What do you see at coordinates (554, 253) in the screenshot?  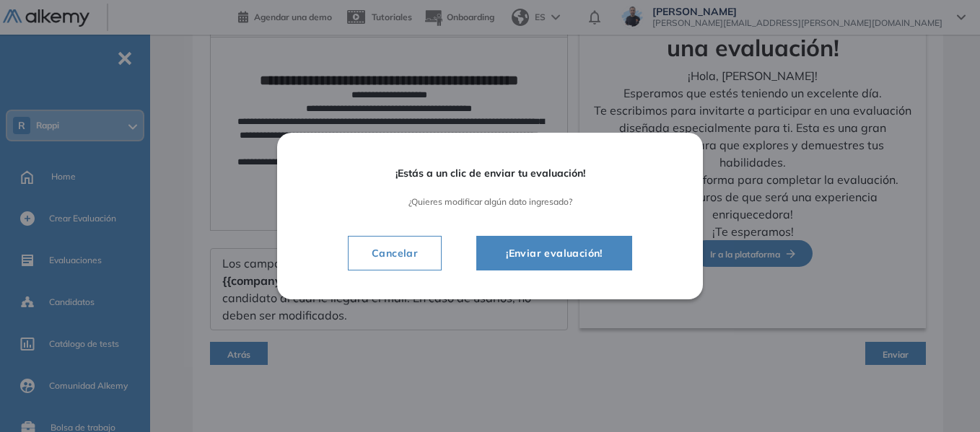 I see `button: ¡Enviar evaluación!` at bounding box center [554, 253].